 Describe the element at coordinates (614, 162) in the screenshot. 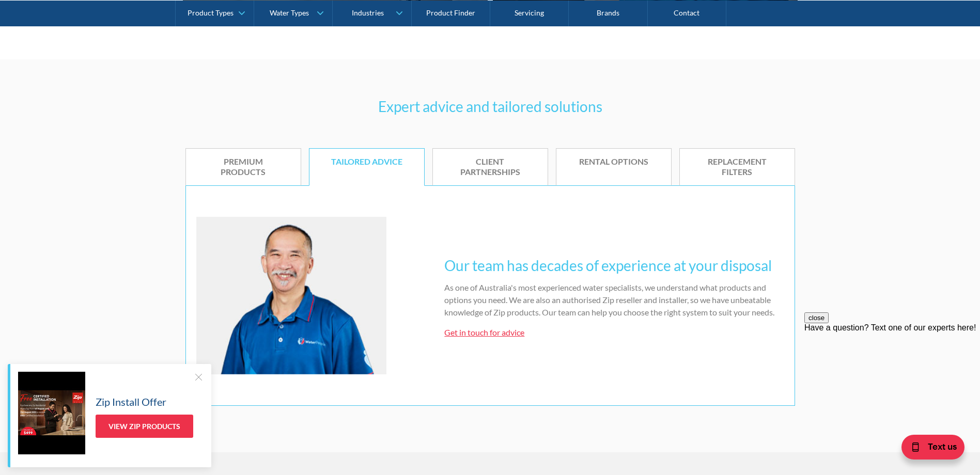

I see `div: Rental options` at that location.